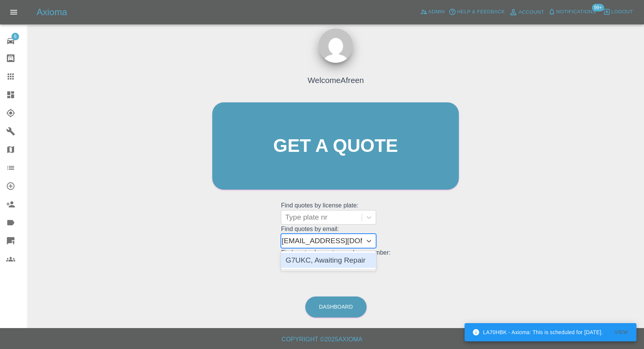 The image size is (644, 349). Describe the element at coordinates (335, 260) in the screenshot. I see `grid: Find quotes by customer phone number:` at that location.